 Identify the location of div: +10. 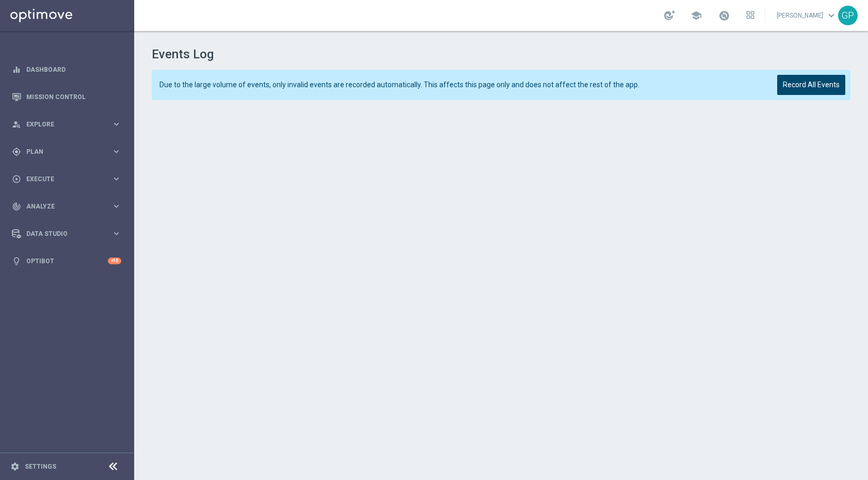
(115, 261).